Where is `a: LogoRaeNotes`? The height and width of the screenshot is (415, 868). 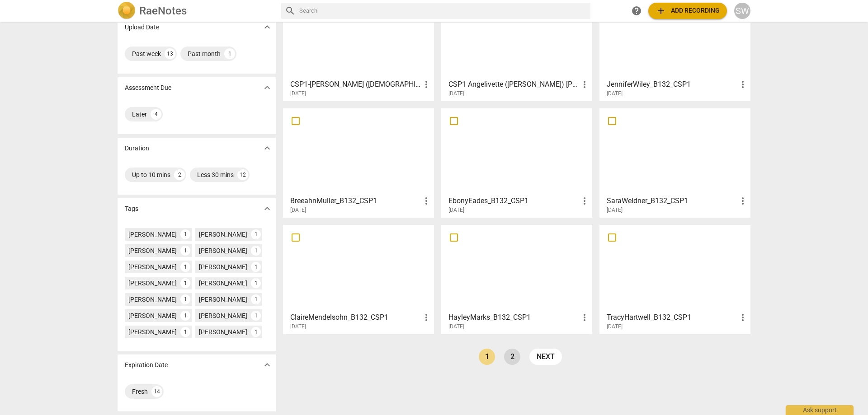
a: LogoRaeNotes is located at coordinates (196, 11).